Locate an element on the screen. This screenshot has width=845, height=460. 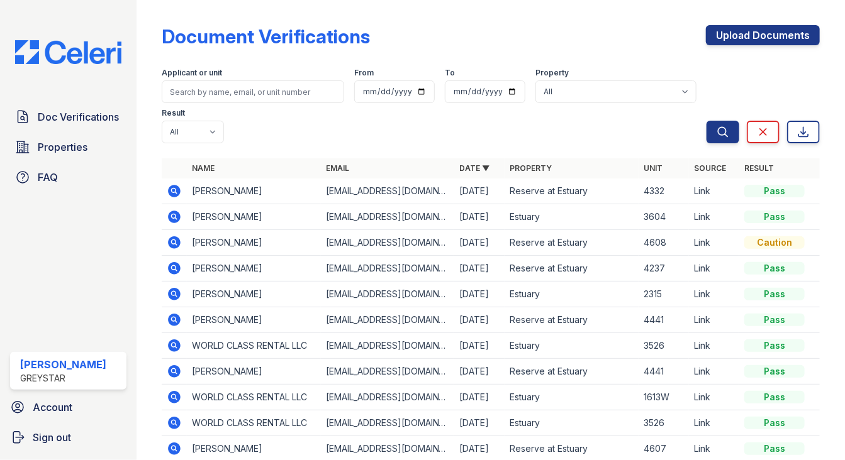
input: Search by name, email, or unit number is located at coordinates (253, 92).